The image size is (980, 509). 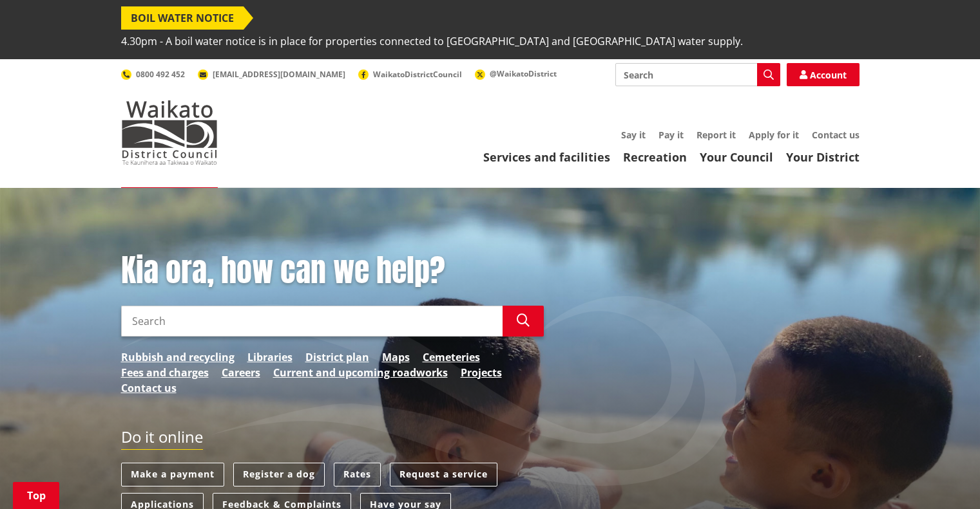 I want to click on a: Rubbish and recycling, so click(x=178, y=357).